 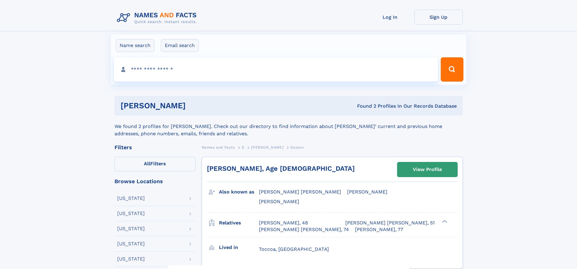 I want to click on label: Name search, so click(x=135, y=45).